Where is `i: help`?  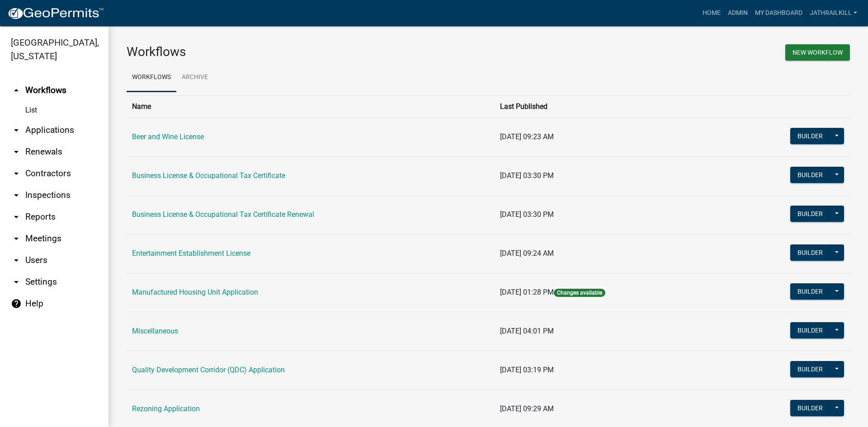
i: help is located at coordinates (16, 304).